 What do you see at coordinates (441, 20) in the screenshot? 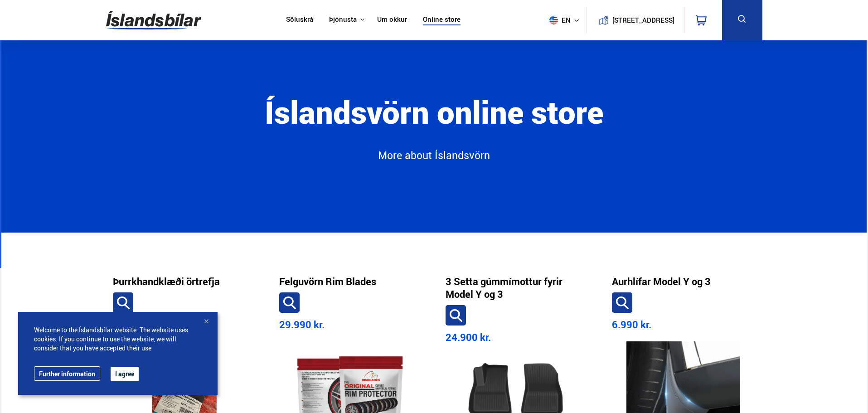
I see `a: Online store` at bounding box center [441, 20].